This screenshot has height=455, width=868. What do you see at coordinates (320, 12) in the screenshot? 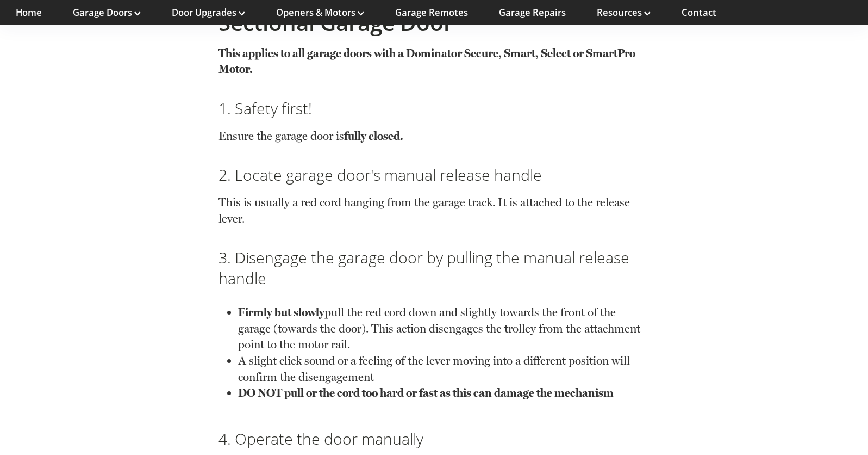
I see `a: Openers & Motors` at bounding box center [320, 12].